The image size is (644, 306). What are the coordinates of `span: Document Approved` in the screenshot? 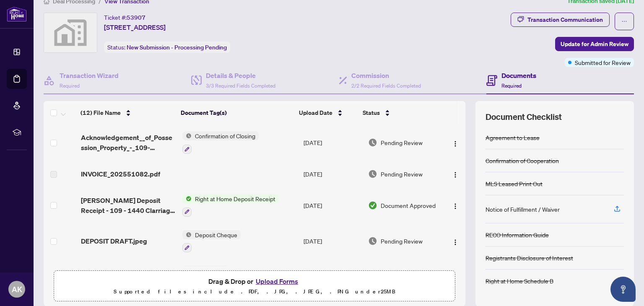 It's located at (408, 206).